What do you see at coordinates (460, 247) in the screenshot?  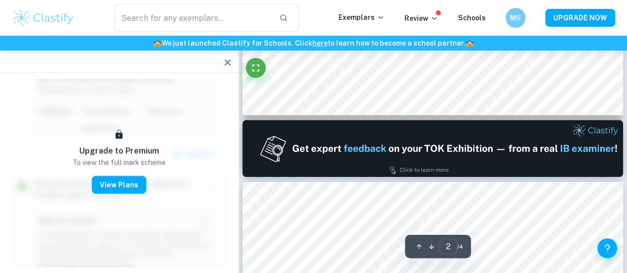 I see `span: / 4` at bounding box center [460, 247].